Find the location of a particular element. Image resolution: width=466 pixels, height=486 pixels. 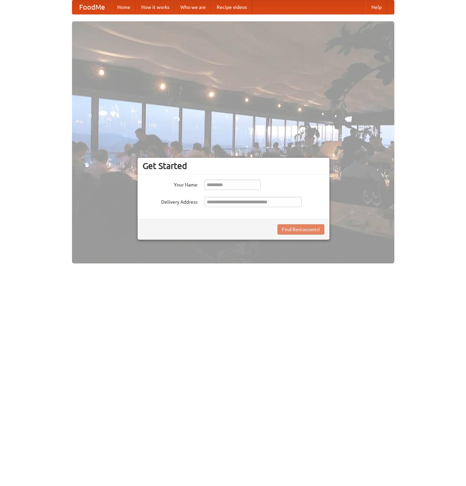

a: How it works is located at coordinates (155, 7).